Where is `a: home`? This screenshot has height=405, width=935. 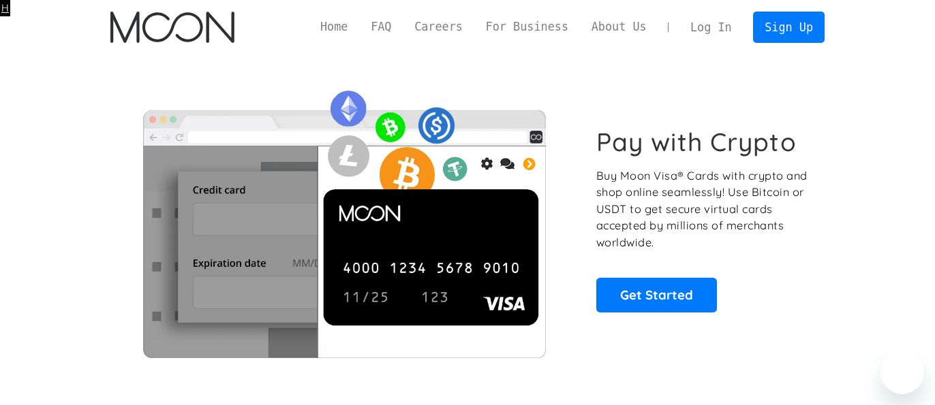 a: home is located at coordinates (172, 27).